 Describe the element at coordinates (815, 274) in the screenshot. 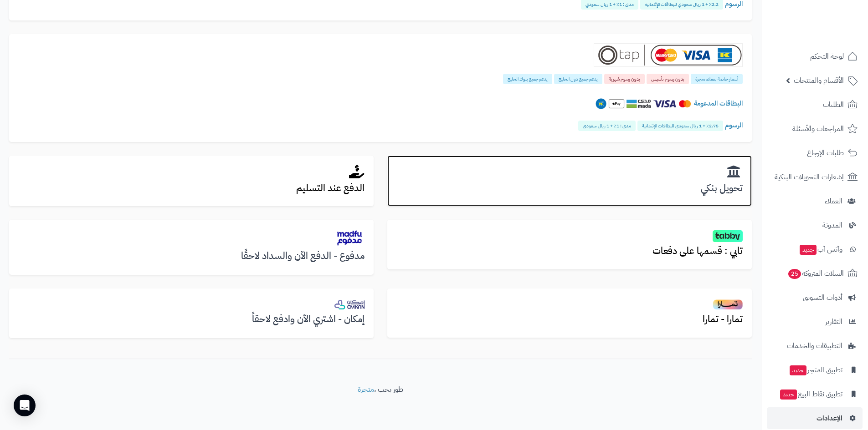

I see `span: السلات المتروكة` at that location.